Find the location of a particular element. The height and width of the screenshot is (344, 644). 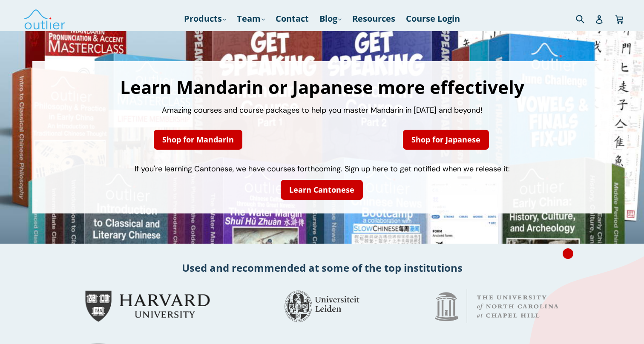

h1: Learn Mandarin or Japanese more effectively is located at coordinates (322, 87).